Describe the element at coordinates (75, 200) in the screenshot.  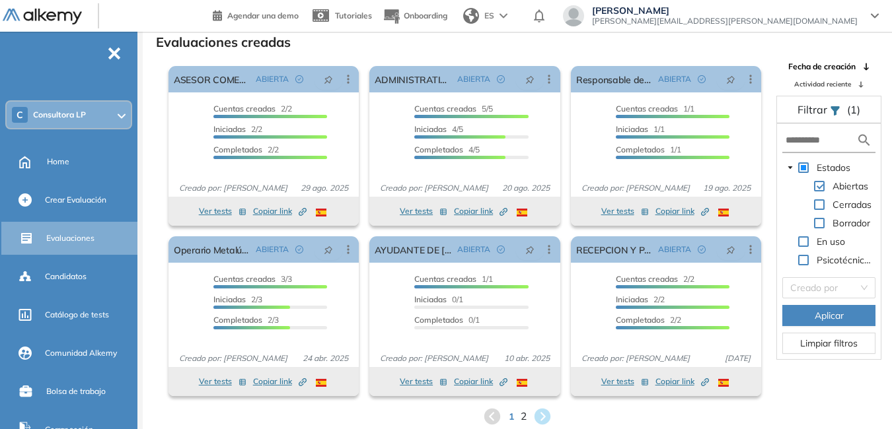
I see `span: Crear Evaluación` at that location.